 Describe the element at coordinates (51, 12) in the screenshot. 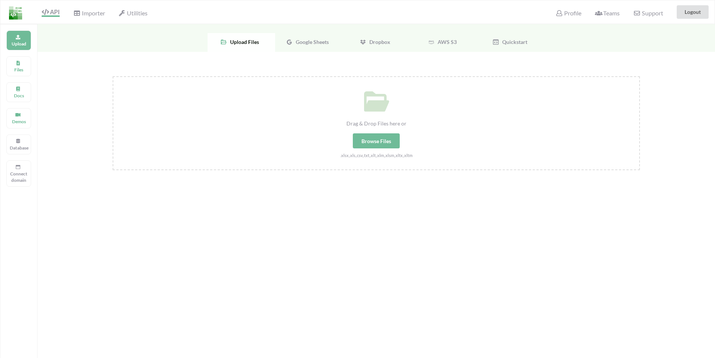

I see `span: API` at that location.